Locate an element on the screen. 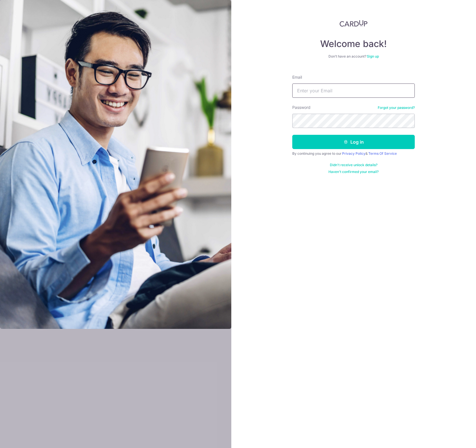 This screenshot has height=448, width=476. h4: Welcome back! is located at coordinates (353, 44).